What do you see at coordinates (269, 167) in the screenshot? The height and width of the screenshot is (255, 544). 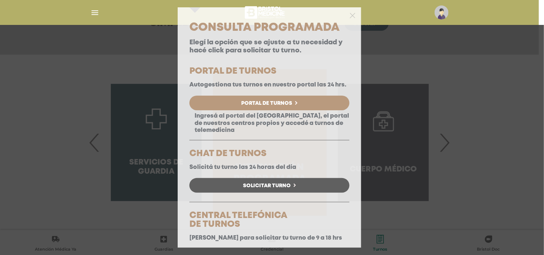 I see `p: Solicitá tu turno las 24 horas del día` at bounding box center [269, 167].